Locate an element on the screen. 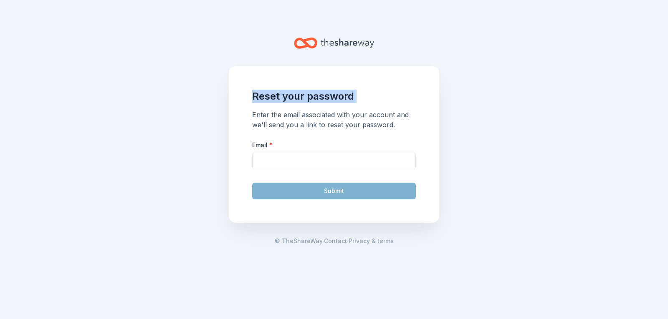 The width and height of the screenshot is (668, 319). a: Home is located at coordinates (334, 43).